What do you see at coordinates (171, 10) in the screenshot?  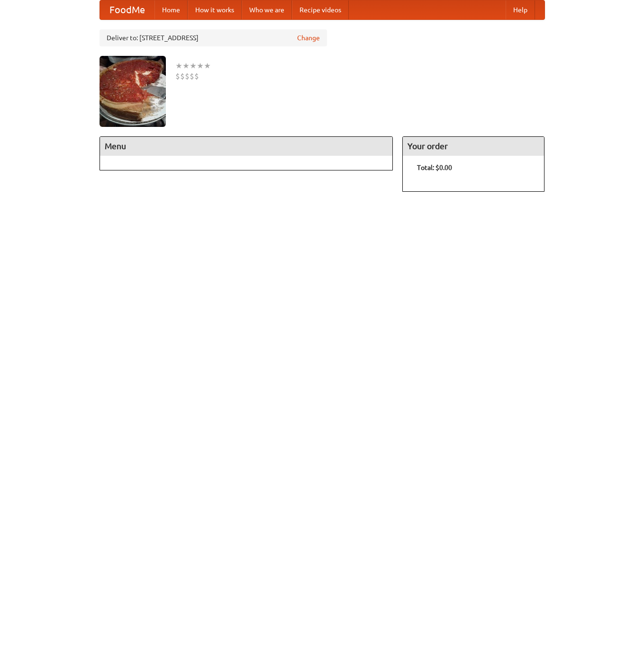 I see `a: Home` at bounding box center [171, 10].